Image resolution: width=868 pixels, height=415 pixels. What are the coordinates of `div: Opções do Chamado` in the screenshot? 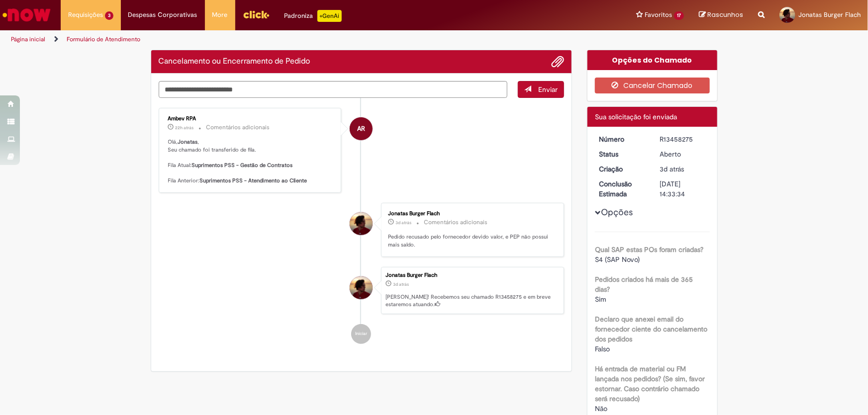 It's located at (652, 60).